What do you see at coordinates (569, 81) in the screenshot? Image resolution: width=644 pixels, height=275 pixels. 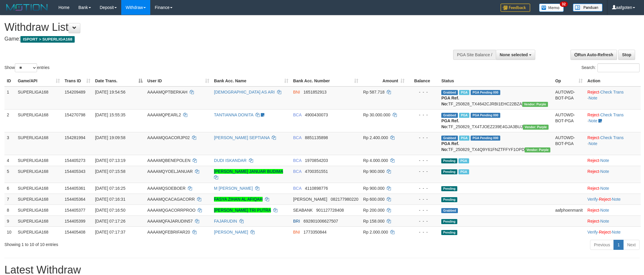 I see `th: Op: activate to sort column ascending` at bounding box center [569, 81].